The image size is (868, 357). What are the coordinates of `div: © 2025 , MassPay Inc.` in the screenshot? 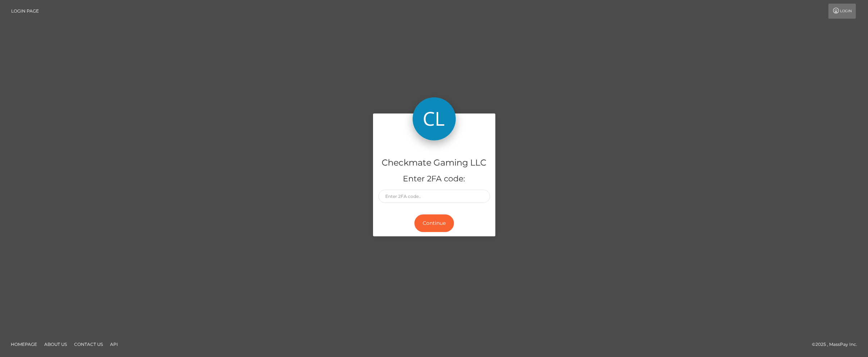 It's located at (837, 344).